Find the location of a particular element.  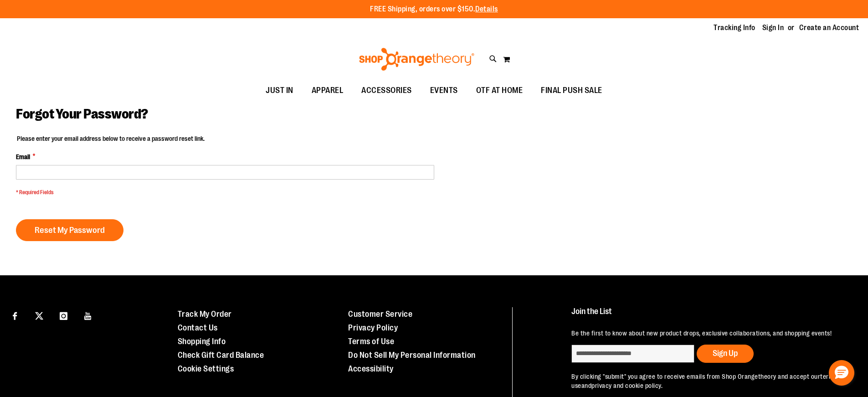

a: Track My Order is located at coordinates (205, 314).